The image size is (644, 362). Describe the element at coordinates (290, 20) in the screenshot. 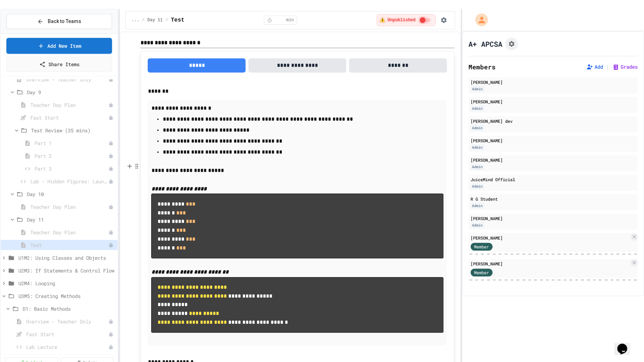

I see `span: min` at that location.